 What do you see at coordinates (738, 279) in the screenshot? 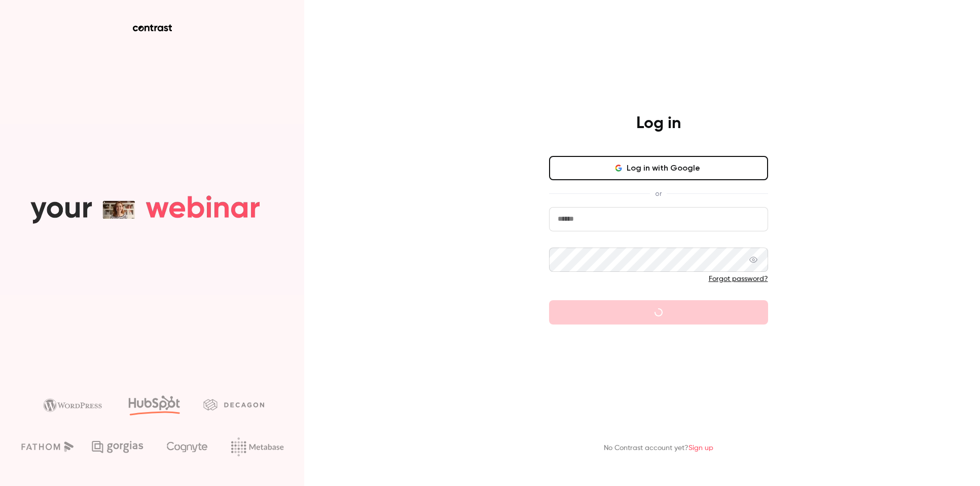
I see `a: Forgot password?` at bounding box center [738, 279].